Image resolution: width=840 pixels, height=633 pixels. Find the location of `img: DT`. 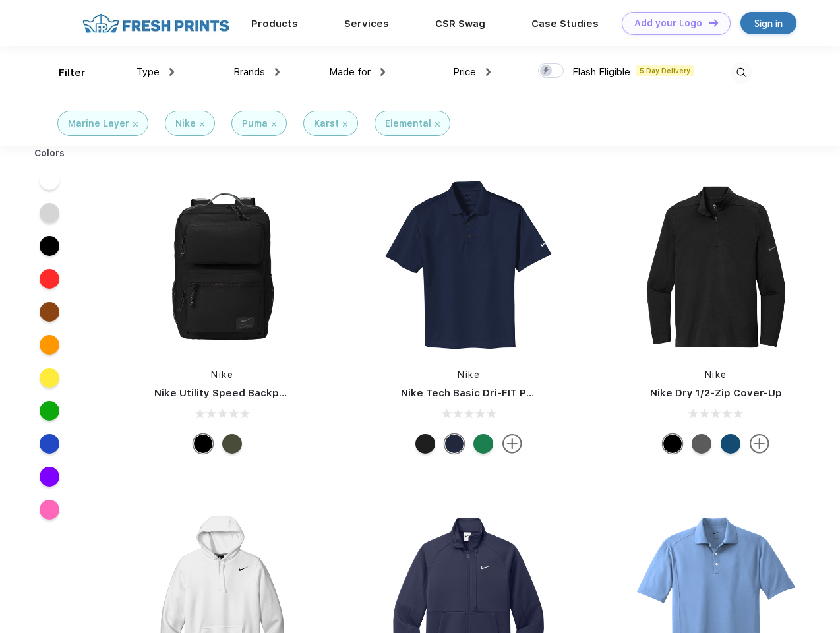

img: DT is located at coordinates (713, 23).